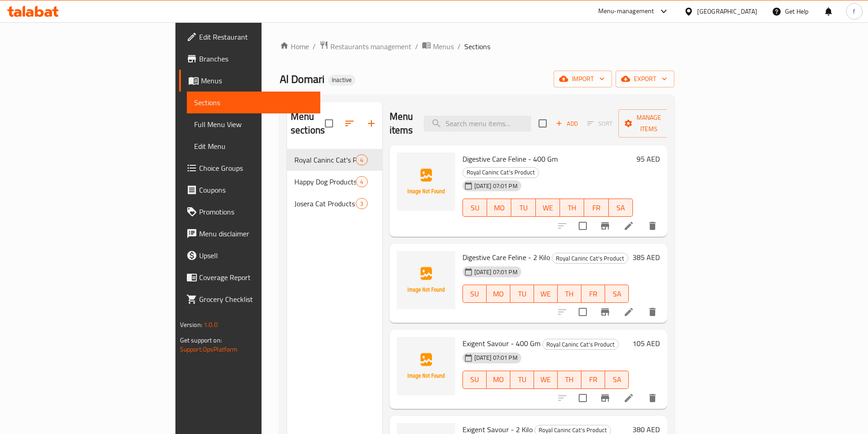  I want to click on span: Edit Restaurant, so click(256, 37).